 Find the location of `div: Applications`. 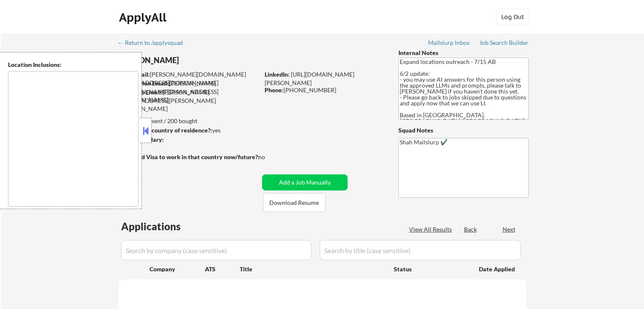

div: Applications is located at coordinates (163, 226).